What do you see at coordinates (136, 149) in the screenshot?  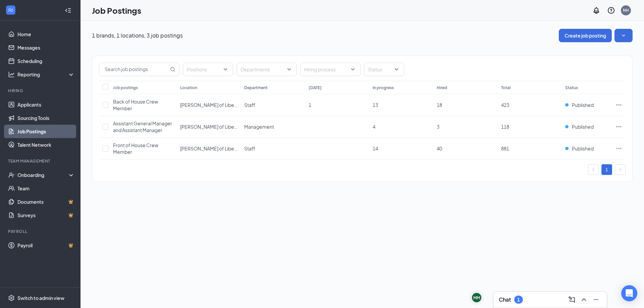 I see `span: Front of House Crew Member` at bounding box center [136, 149].